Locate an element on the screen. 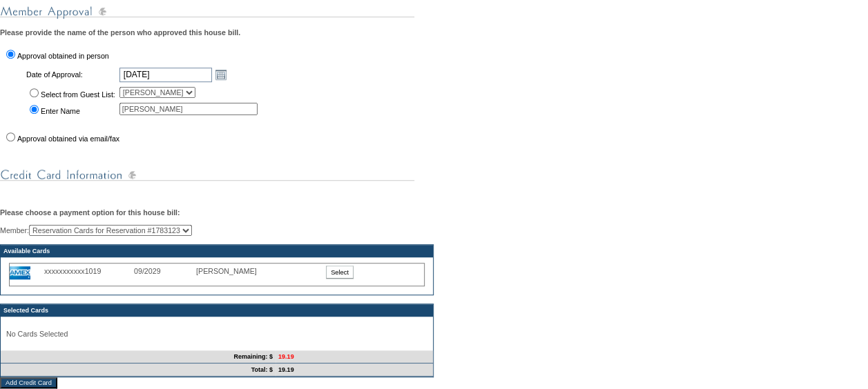 The height and width of the screenshot is (389, 868). div: 09/2029 is located at coordinates (165, 271).